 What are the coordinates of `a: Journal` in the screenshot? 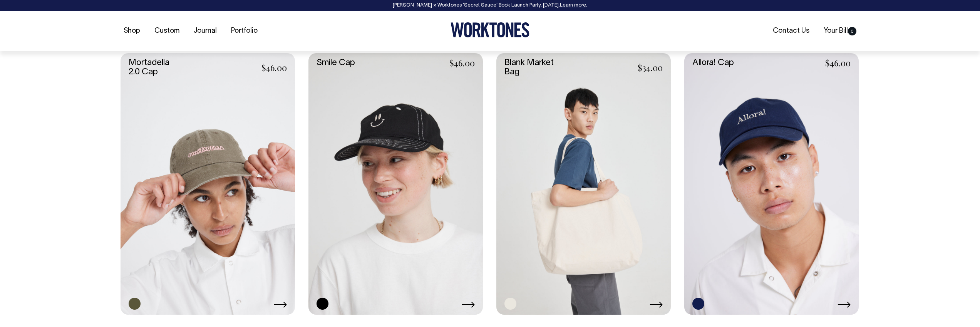 It's located at (205, 31).